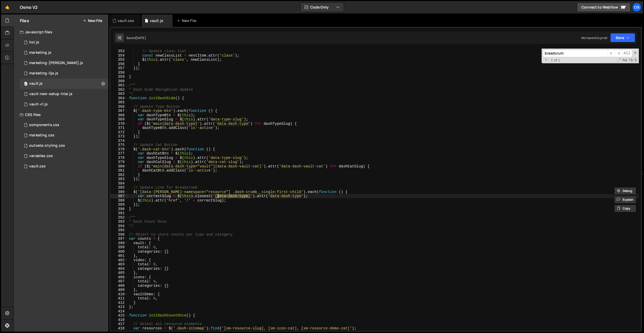 This screenshot has width=644, height=333. I want to click on div: 403, so click(119, 264).